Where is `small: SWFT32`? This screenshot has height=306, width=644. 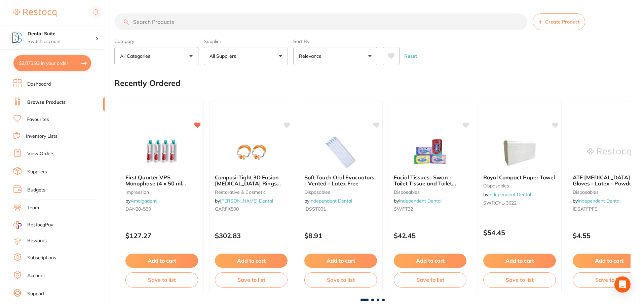
small: SWFT32 is located at coordinates (430, 209).